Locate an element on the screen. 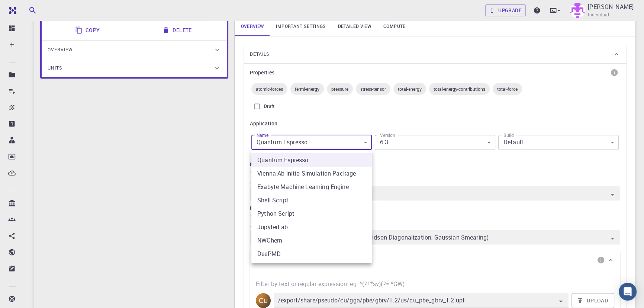  li: Shell Script is located at coordinates (312, 200).